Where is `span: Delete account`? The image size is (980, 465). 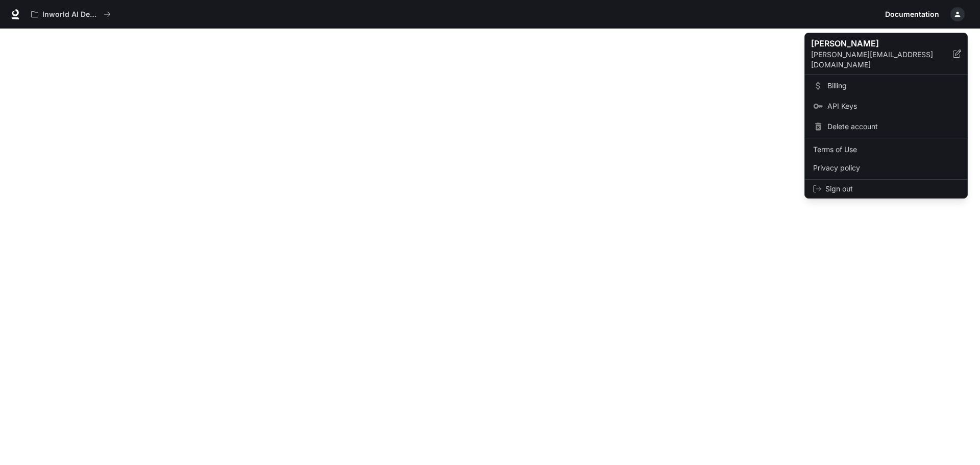
span: Delete account is located at coordinates (894, 126).